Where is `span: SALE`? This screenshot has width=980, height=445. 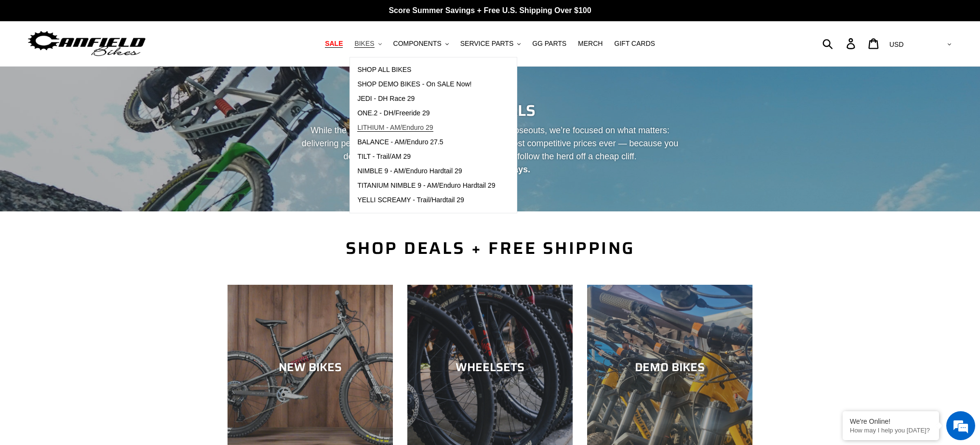 span: SALE is located at coordinates (334, 43).